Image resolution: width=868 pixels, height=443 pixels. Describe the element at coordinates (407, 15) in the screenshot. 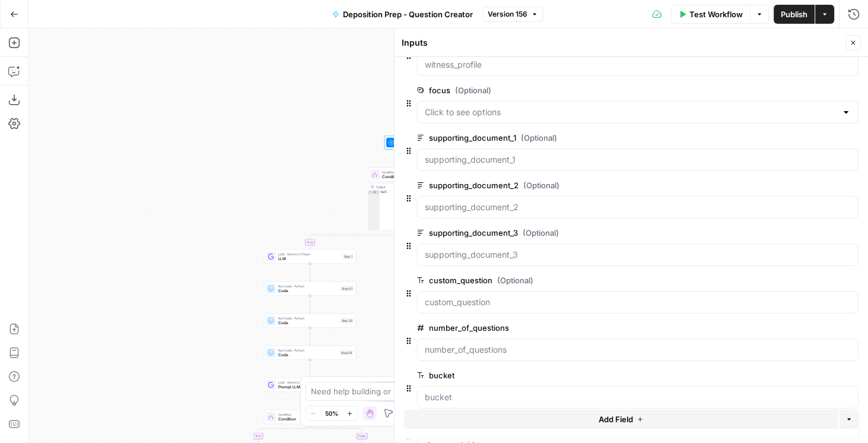

I see `span: Deposition Prep - Question Creator` at that location.